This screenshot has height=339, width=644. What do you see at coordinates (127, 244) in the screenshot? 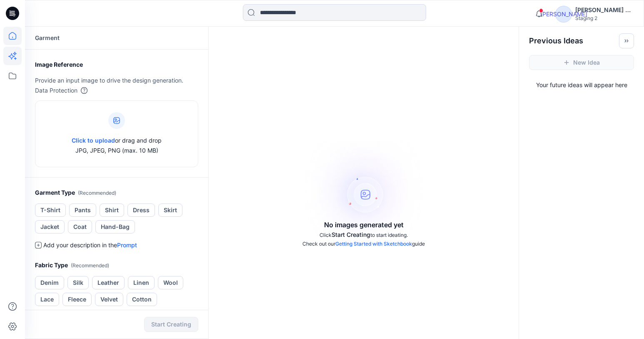
I see `a: Prompt` at bounding box center [127, 244].